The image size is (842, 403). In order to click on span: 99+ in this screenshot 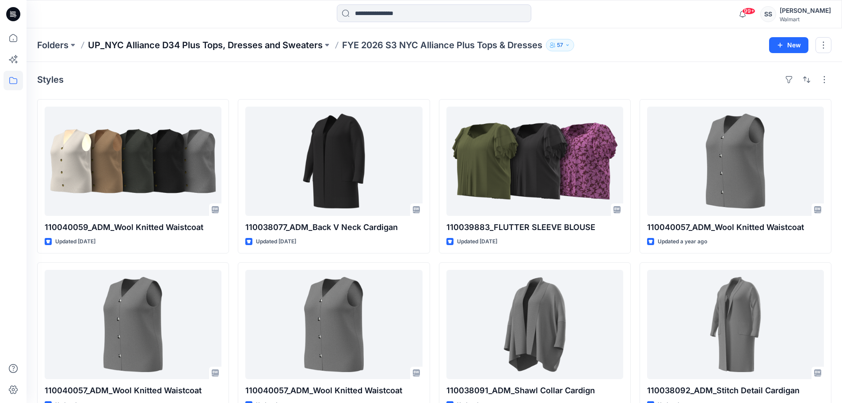, I will do `click(749, 11)`.